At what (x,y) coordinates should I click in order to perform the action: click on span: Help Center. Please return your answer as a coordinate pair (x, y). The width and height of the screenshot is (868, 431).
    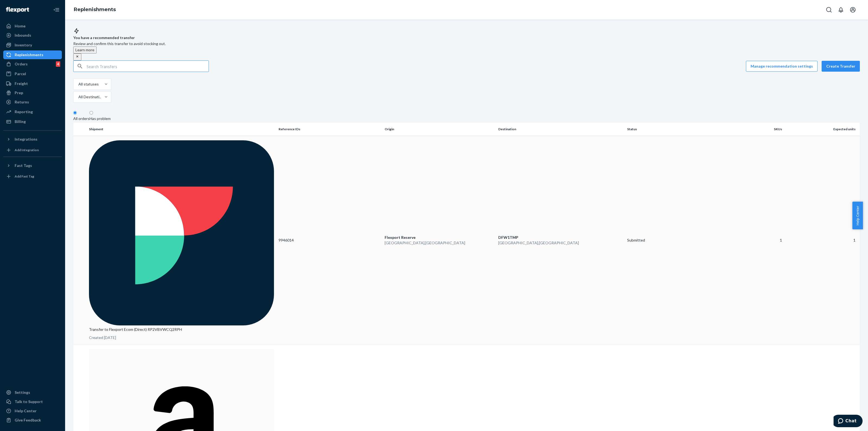
    Looking at the image, I should click on (858, 216).